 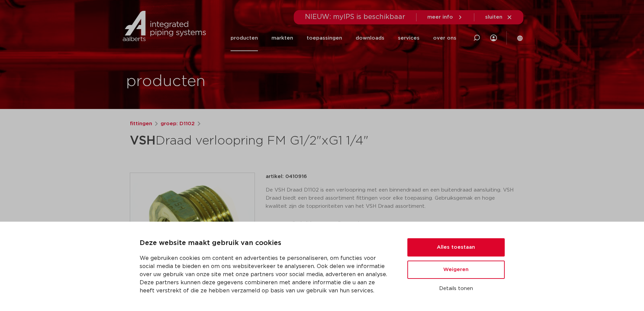 What do you see at coordinates (244, 38) in the screenshot?
I see `a: producten` at bounding box center [244, 38].